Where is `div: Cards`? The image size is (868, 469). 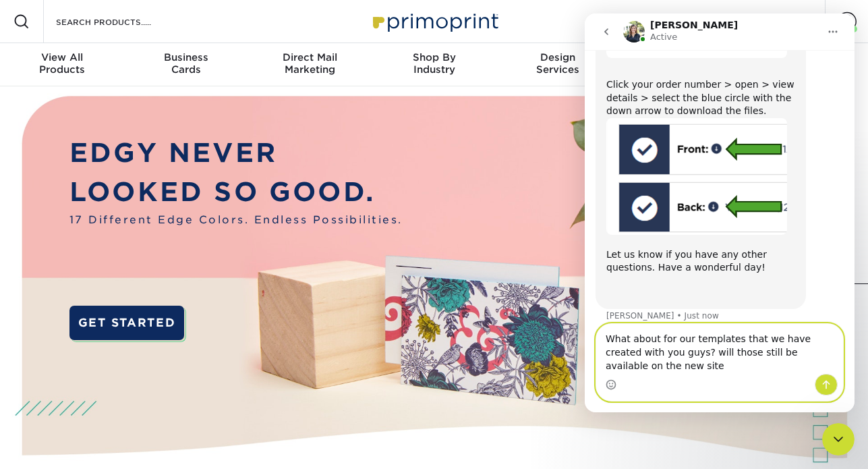
div: Cards is located at coordinates (186, 64).